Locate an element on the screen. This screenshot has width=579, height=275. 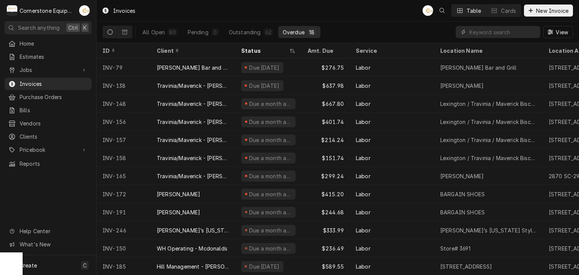
div: 62 is located at coordinates (268, 32).